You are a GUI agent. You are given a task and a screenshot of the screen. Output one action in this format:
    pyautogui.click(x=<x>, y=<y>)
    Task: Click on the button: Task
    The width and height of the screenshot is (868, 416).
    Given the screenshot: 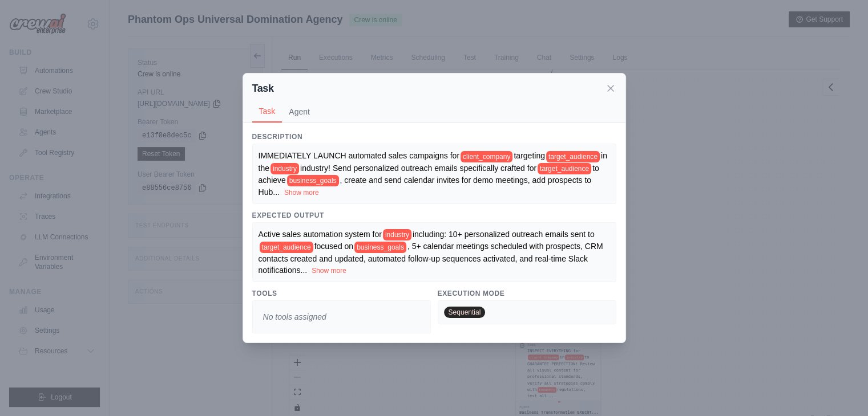 What is the action you would take?
    pyautogui.click(x=267, y=112)
    